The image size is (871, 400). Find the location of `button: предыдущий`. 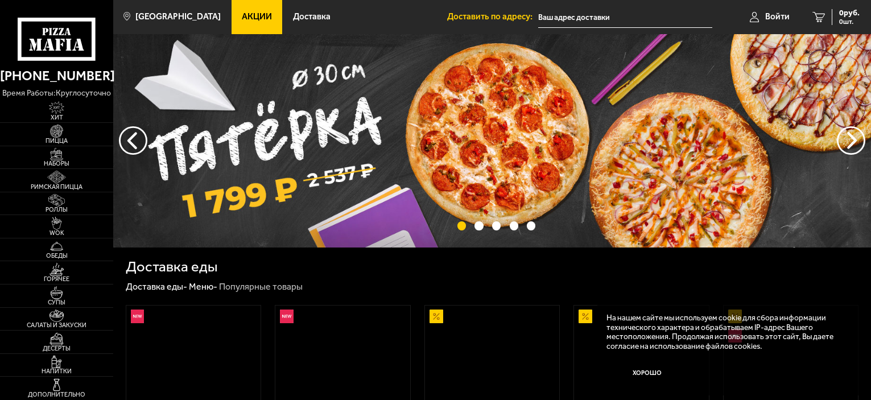

button: предыдущий is located at coordinates (851, 140).